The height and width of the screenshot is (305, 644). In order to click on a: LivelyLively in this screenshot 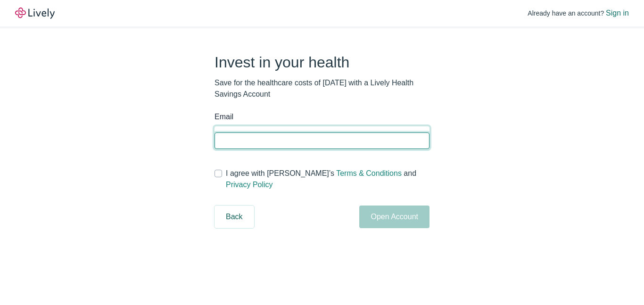, I will do `click(35, 13)`.